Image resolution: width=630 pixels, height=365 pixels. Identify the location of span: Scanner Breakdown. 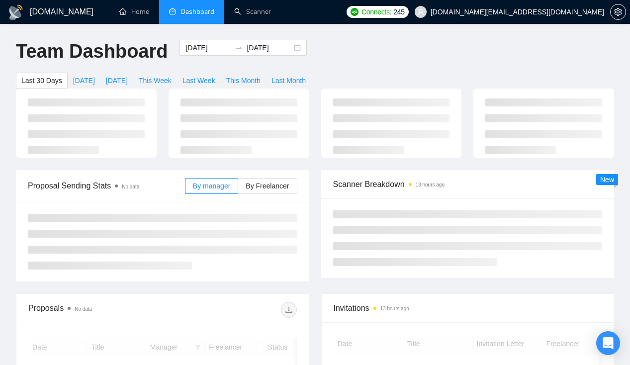
(468, 184).